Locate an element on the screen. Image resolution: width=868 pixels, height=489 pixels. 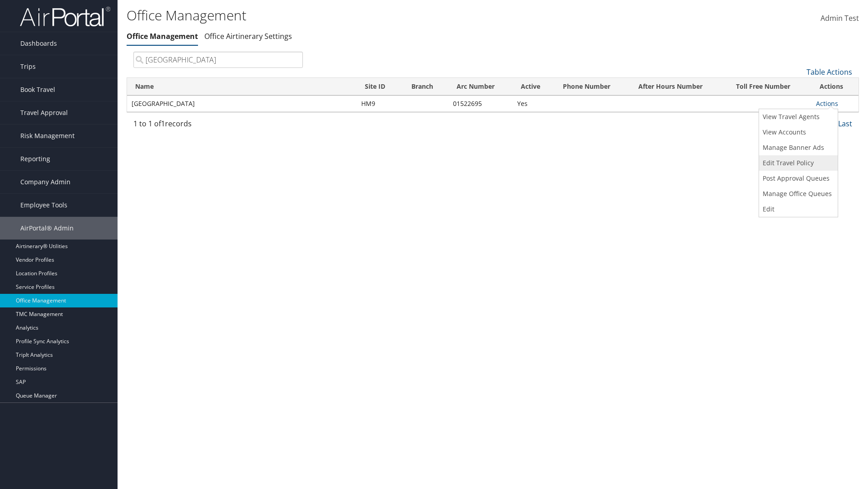
a: Edit Travel Policy is located at coordinates (797, 163).